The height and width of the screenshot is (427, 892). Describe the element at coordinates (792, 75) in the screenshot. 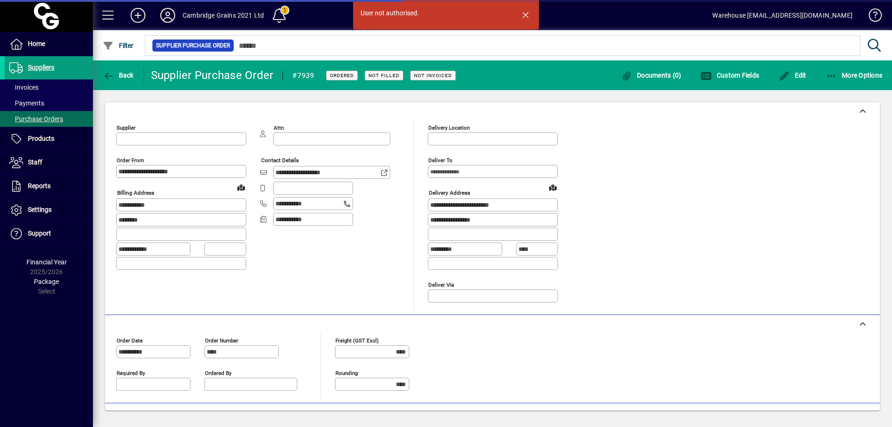

I see `span: Edit` at that location.